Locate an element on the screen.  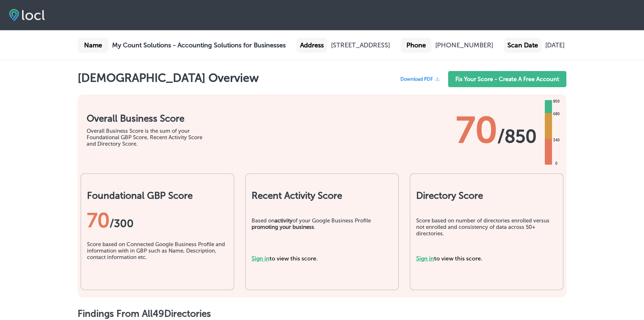
div: 0 is located at coordinates (556, 164).